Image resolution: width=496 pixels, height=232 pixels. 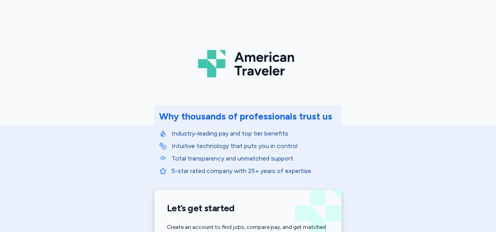 I want to click on h1: Let’s get started, so click(x=248, y=208).